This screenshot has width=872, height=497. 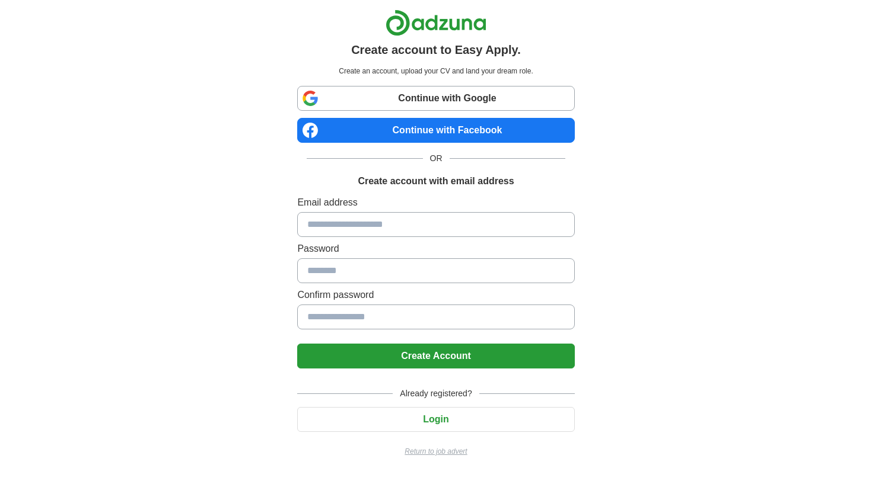 I want to click on label: Confirm password, so click(x=435, y=295).